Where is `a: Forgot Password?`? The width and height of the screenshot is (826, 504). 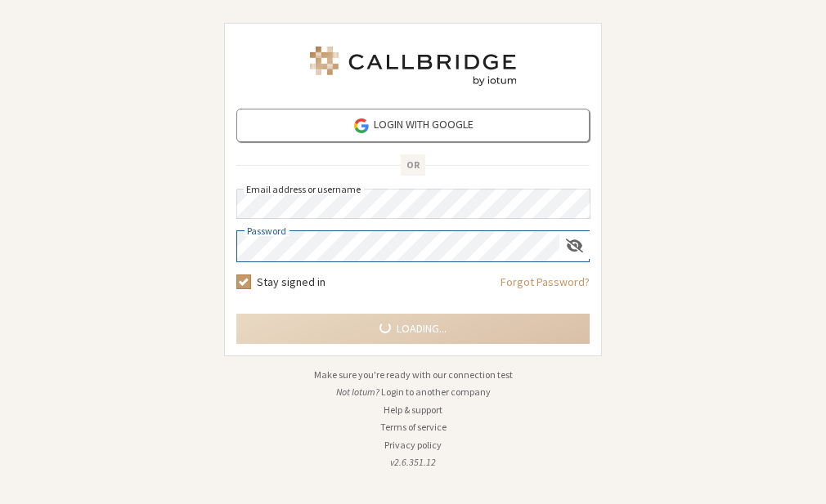 a: Forgot Password? is located at coordinates (545, 288).